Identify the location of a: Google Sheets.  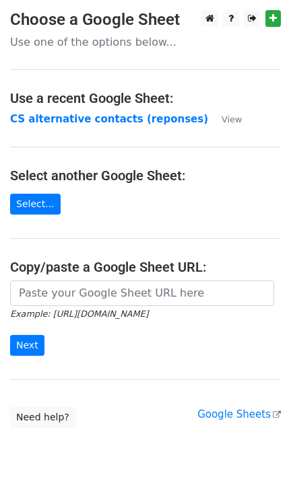
(239, 415).